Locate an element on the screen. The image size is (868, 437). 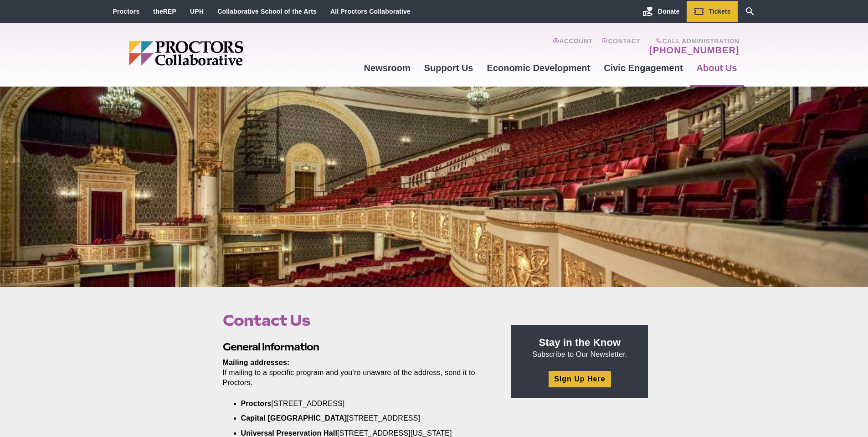
a: Newsroom is located at coordinates (387, 68).